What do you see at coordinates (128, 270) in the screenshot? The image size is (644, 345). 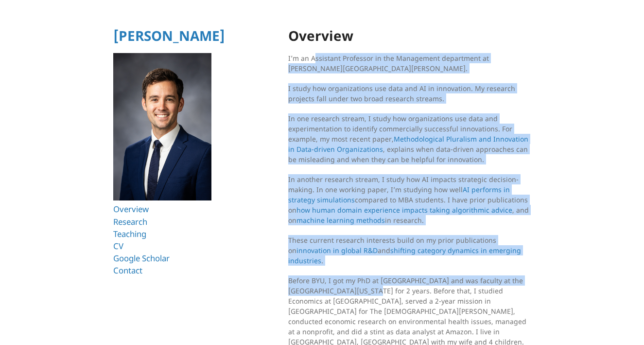 I see `a: Contact` at bounding box center [128, 270].